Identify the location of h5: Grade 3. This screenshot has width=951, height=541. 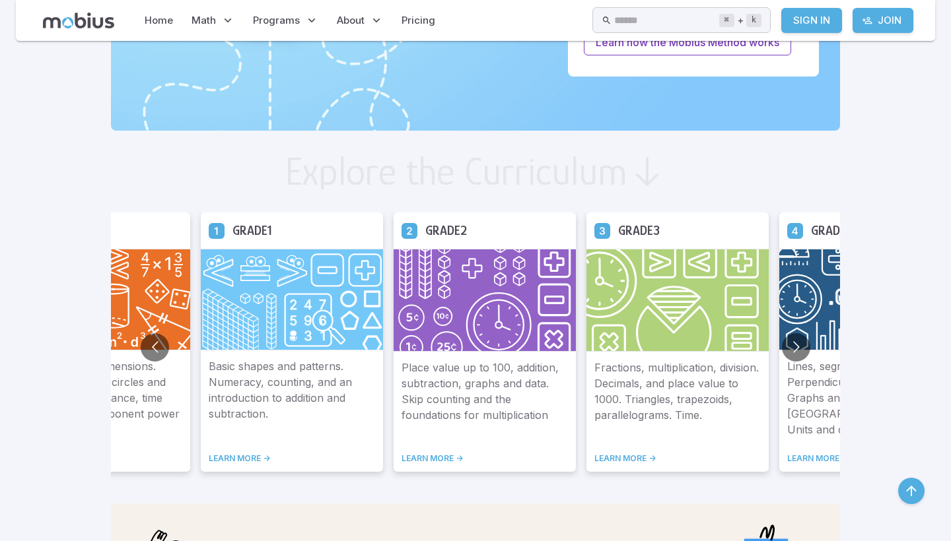
(638, 230).